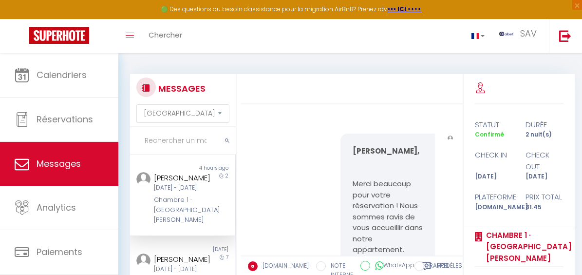 This screenshot has width=582, height=275. I want to click on div: 2 nuit(s), so click(545, 134).